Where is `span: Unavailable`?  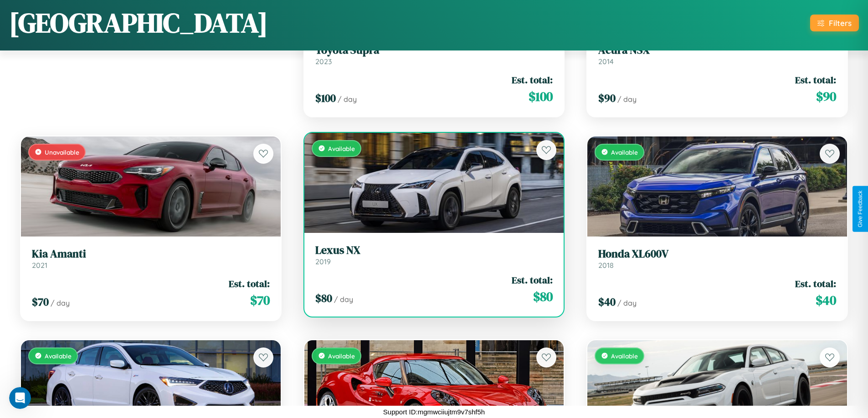 span: Unavailable is located at coordinates (62, 152).